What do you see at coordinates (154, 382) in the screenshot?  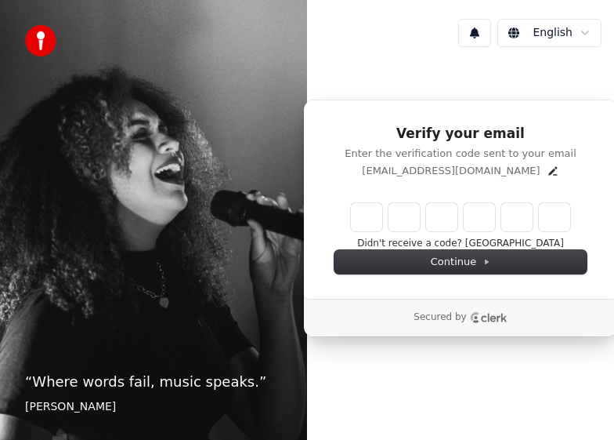 I see `p: “ Where words fail, music speaks. ”` at bounding box center [154, 382].